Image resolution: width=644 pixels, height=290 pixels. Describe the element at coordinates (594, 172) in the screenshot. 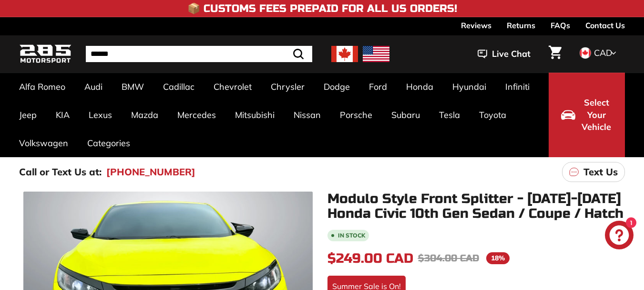

I see `a: Text Us` at that location.